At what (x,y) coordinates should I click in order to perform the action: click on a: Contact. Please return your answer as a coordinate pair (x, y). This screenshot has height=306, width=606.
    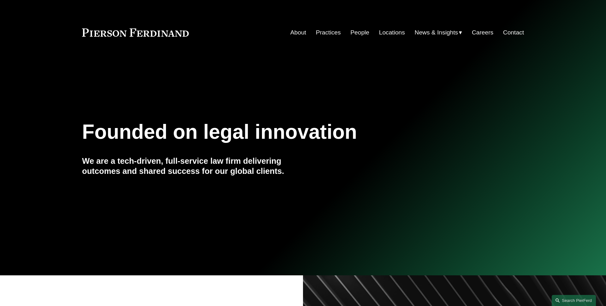
    Looking at the image, I should click on (514, 33).